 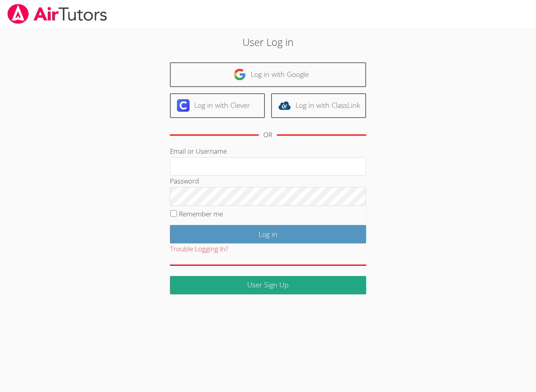 I want to click on input: Log in, so click(x=268, y=234).